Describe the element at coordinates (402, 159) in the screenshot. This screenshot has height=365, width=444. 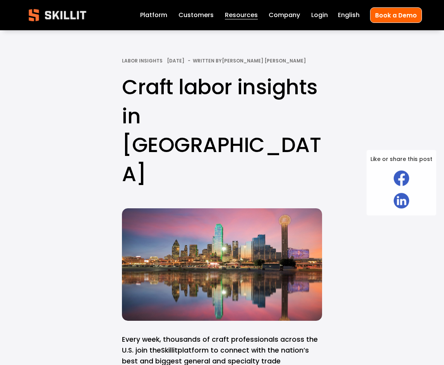
I see `span: Like or share this post` at that location.